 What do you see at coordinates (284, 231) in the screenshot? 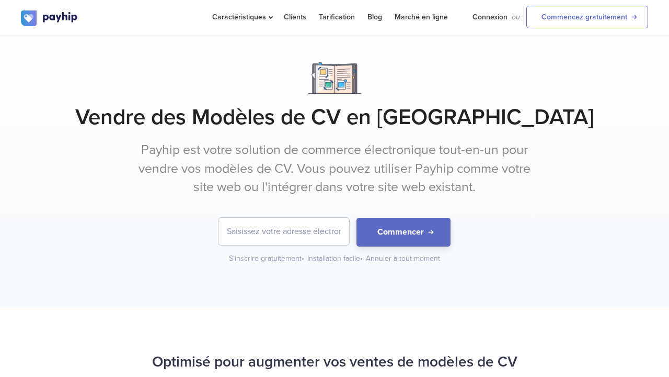
I see `input: Saisissez votre adresse électronique` at bounding box center [284, 231].